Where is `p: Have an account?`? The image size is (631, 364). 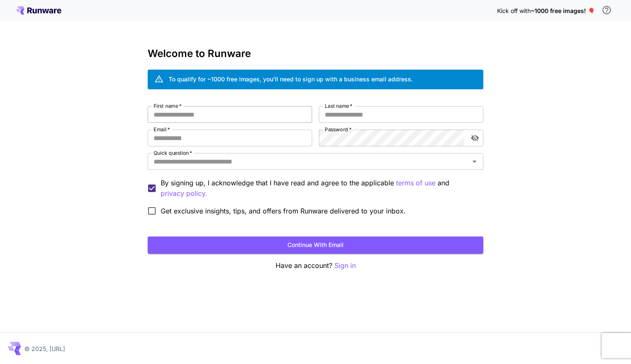
p: Have an account? is located at coordinates (316, 266).